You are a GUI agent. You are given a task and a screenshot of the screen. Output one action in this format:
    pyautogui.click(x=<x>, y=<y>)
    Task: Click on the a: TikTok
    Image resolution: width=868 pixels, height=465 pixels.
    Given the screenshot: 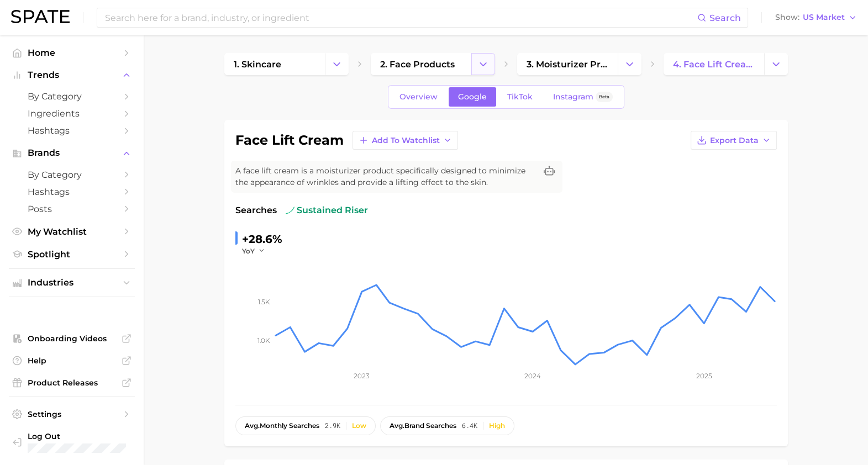 What is the action you would take?
    pyautogui.click(x=520, y=96)
    